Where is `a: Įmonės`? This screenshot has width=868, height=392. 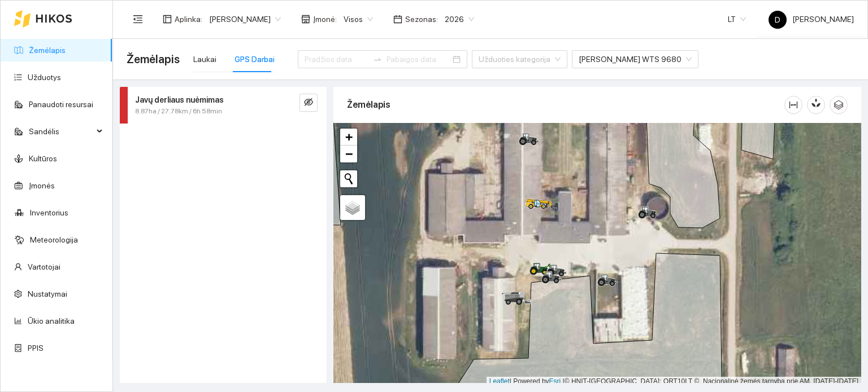
a: Įmonės is located at coordinates (42, 185).